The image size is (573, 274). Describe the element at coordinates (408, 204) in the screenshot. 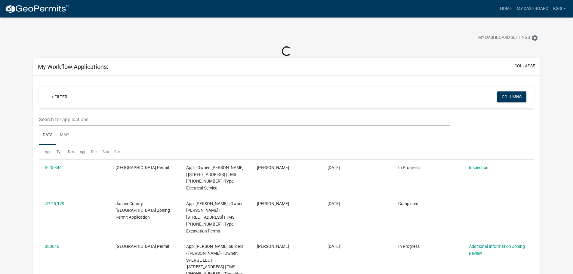

I see `span: Completed` at that location.